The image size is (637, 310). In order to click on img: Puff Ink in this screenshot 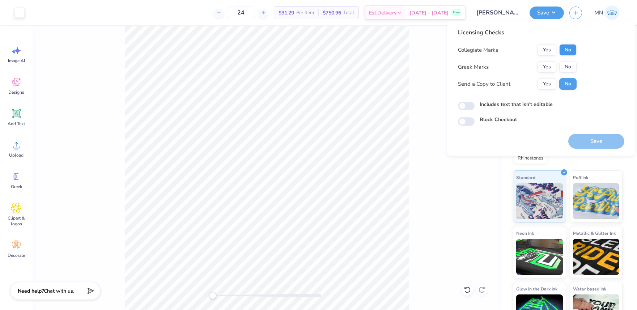, I will do `click(596, 201)`.